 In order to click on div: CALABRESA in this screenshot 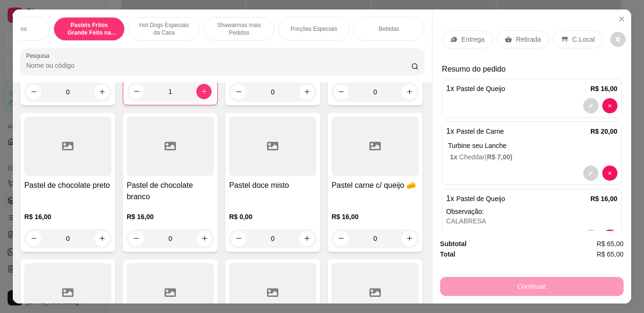, I will do `click(532, 221)`.